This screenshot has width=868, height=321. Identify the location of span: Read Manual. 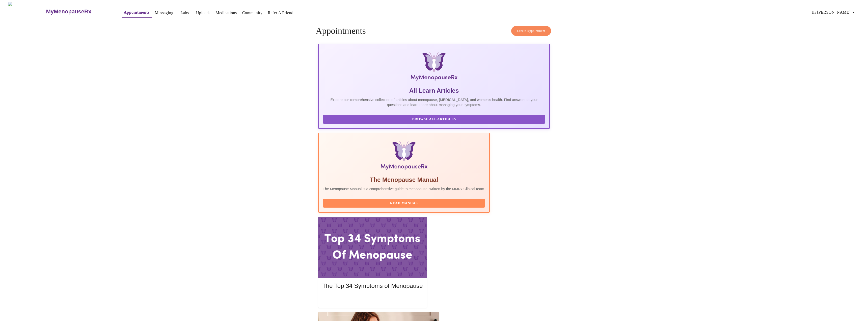
(404, 203).